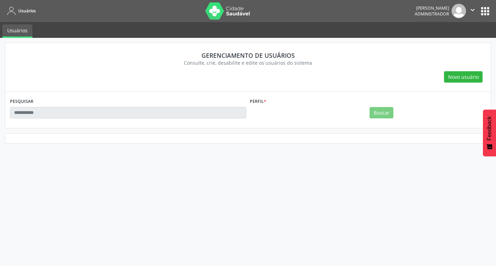 This screenshot has height=266, width=496. What do you see at coordinates (490, 133) in the screenshot?
I see `button: Feedback - Mostrar pesquisa` at bounding box center [490, 133].